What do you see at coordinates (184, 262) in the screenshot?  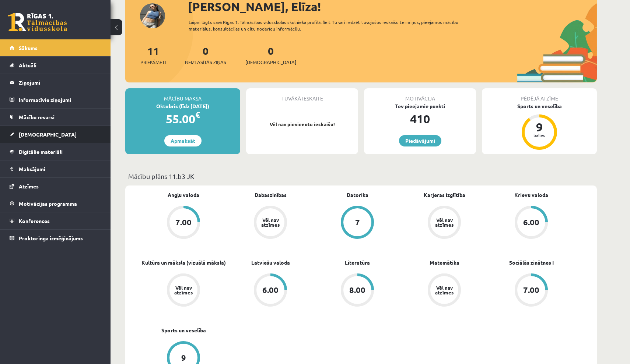 I see `a: Kultūra un māksla (vizuālā māksla)` at bounding box center [184, 262].